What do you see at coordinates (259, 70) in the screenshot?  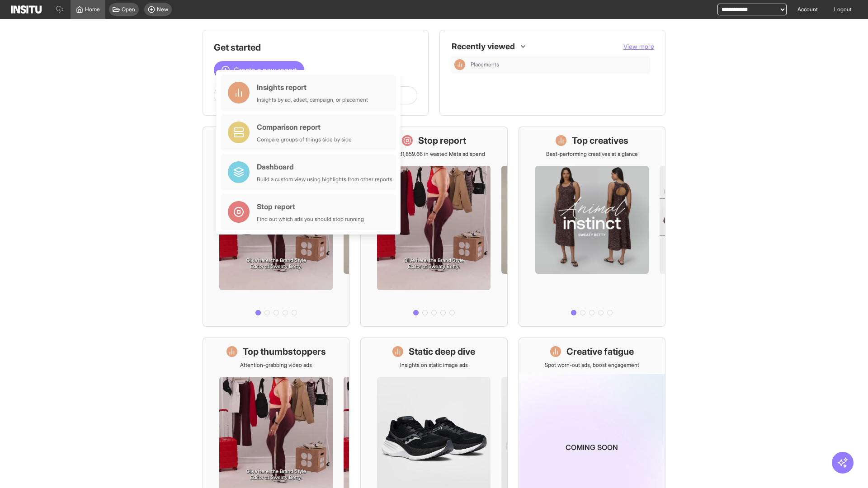 I see `button: Create a new report` at bounding box center [259, 70].